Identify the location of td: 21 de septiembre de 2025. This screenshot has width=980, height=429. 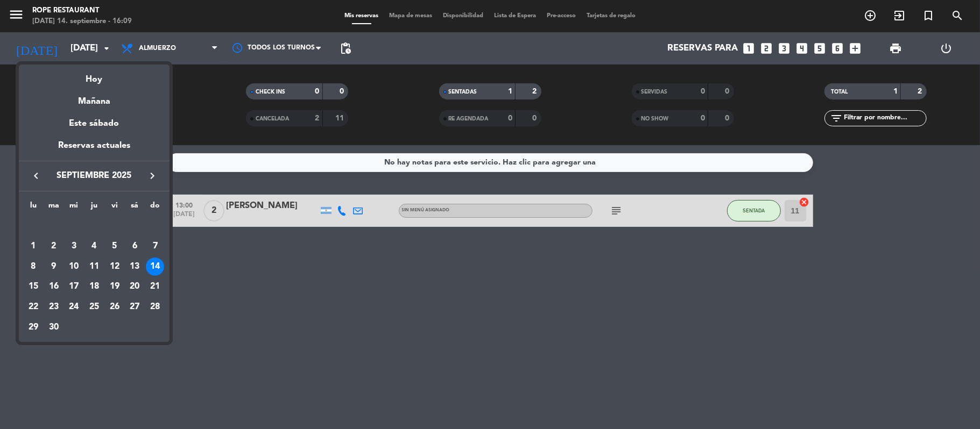
(155, 287).